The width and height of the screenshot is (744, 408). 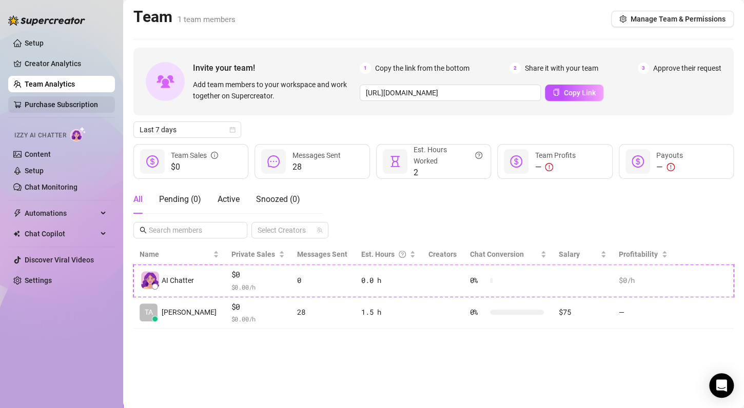 I want to click on span: Copy the link from the bottom, so click(x=422, y=68).